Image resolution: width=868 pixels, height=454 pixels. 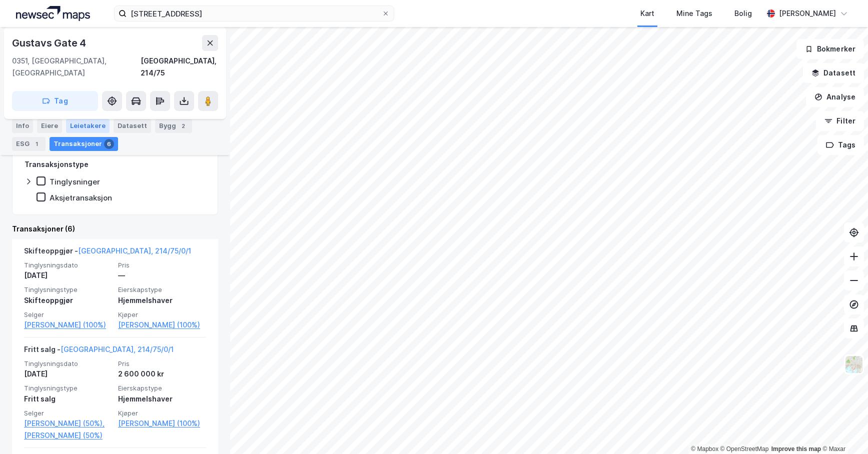 I want to click on div: Bolig, so click(x=743, y=14).